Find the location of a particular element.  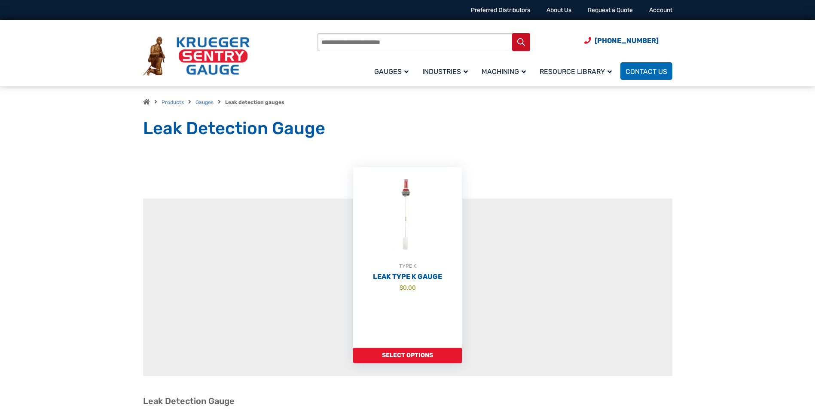

a: Phone Number (920) 434-8860 is located at coordinates (621, 40).